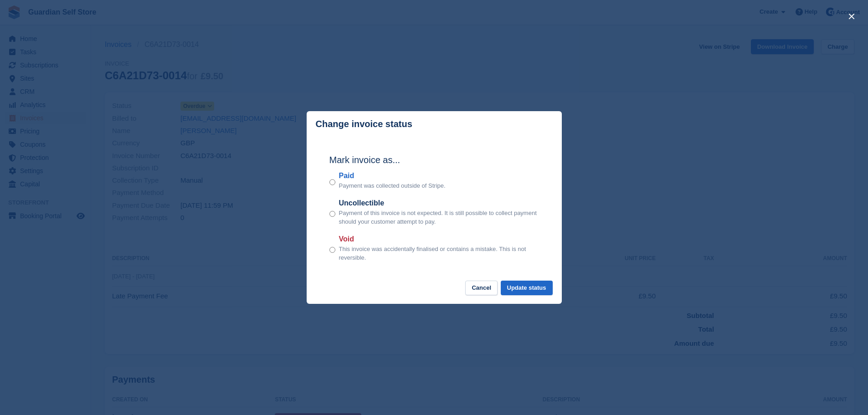 Image resolution: width=868 pixels, height=415 pixels. I want to click on button: close, so click(852, 16).